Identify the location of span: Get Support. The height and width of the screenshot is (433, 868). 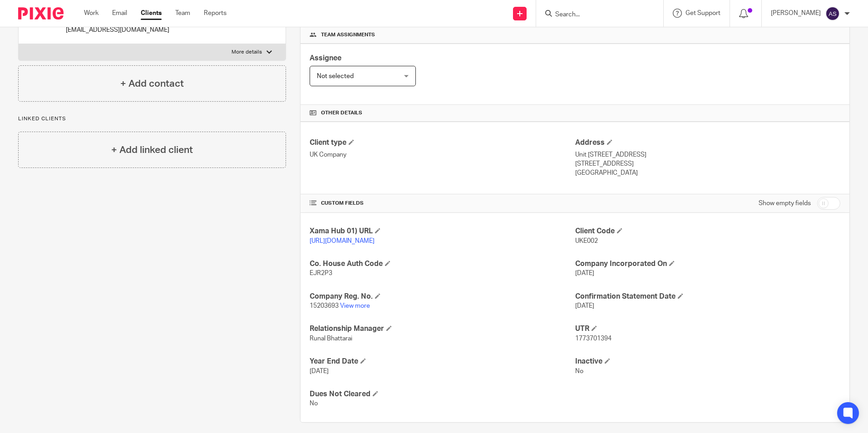
(702, 14).